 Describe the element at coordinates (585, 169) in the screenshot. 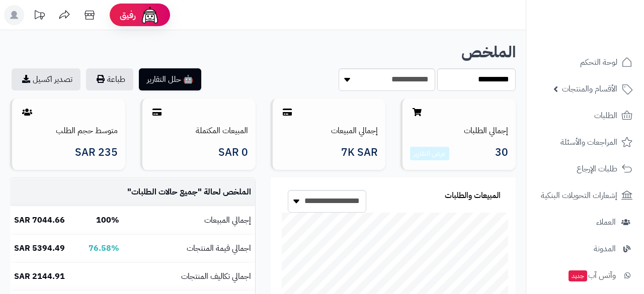

I see `a: طلبات الإرجاع` at that location.